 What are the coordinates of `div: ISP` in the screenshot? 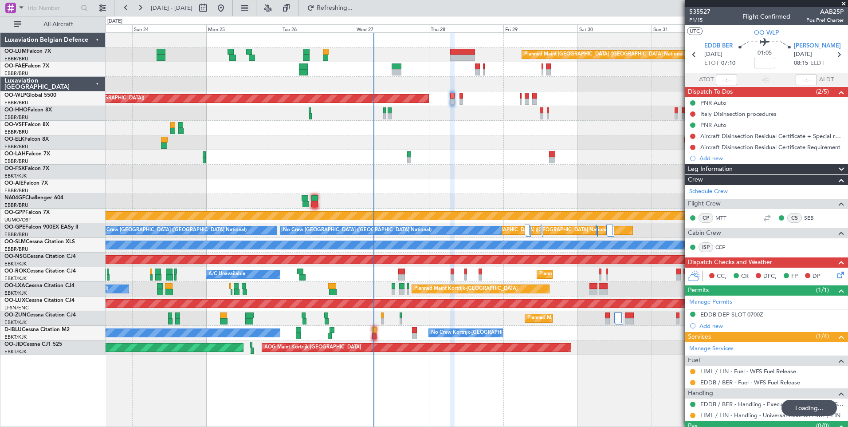 It's located at (706, 247).